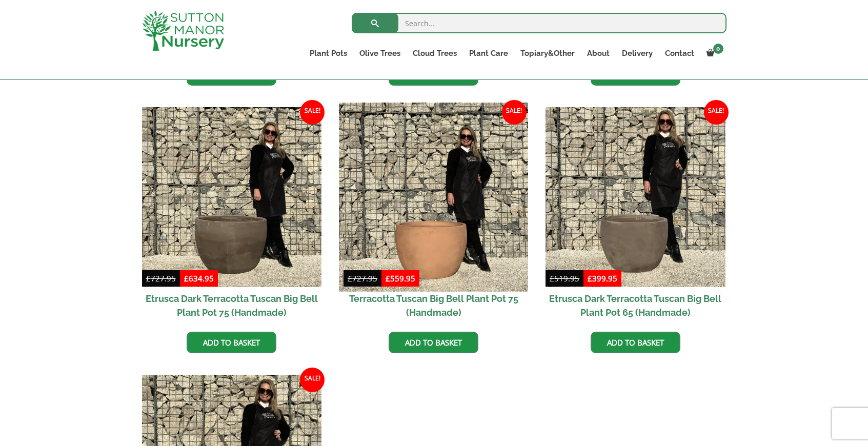 This screenshot has width=868, height=446. What do you see at coordinates (433, 306) in the screenshot?
I see `h2: Terracotta Tuscan Big Bell Plant Pot 75 (Handmade)` at bounding box center [433, 306].